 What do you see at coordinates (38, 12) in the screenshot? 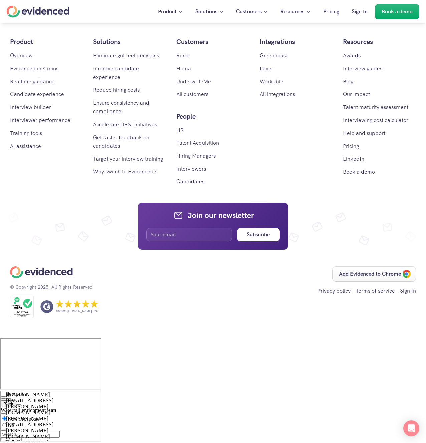
I see `a: Home` at bounding box center [38, 12].